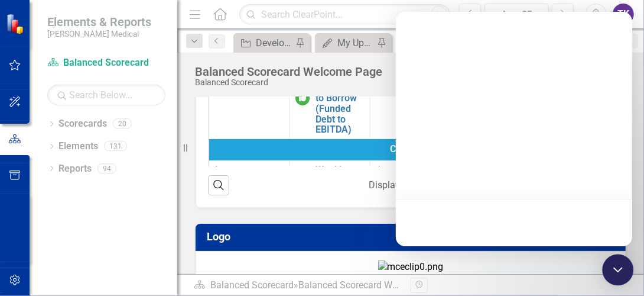 This screenshot has width=644, height=296. I want to click on a: Develop process/capability to leverage projects across locations, so click(264, 42).